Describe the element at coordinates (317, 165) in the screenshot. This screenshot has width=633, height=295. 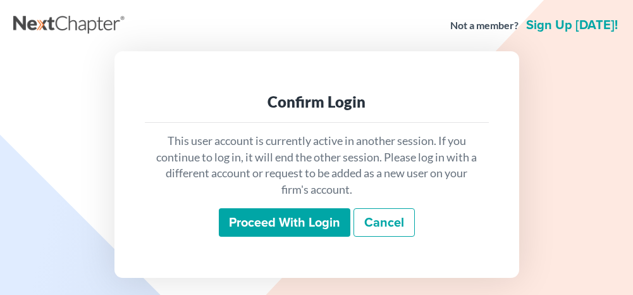
I see `p: This user account is currently active in another session. If you continue to log in, it will end ...` at that location.